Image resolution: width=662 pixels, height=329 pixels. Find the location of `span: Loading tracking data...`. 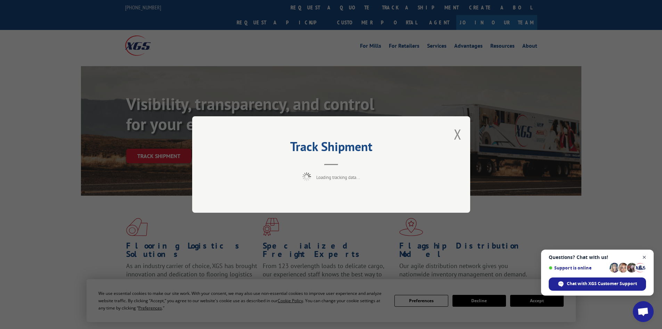

span: Loading tracking data... is located at coordinates (338, 177).